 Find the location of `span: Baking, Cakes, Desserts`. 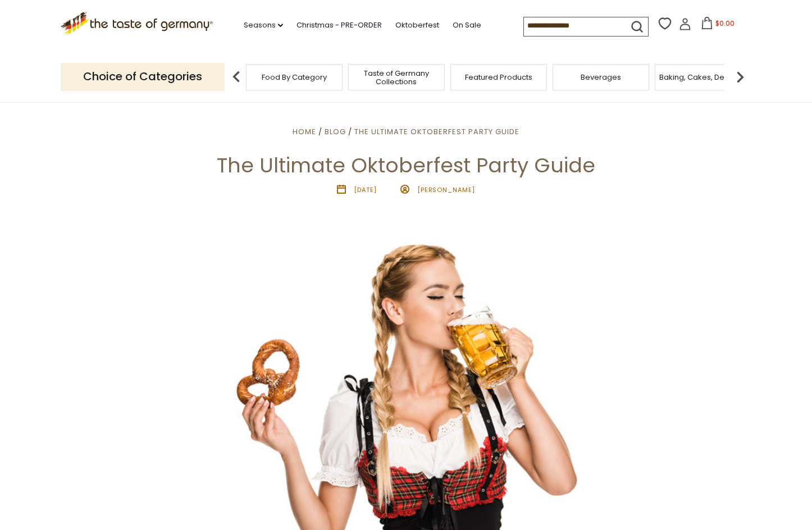

span: Baking, Cakes, Desserts is located at coordinates (702, 77).